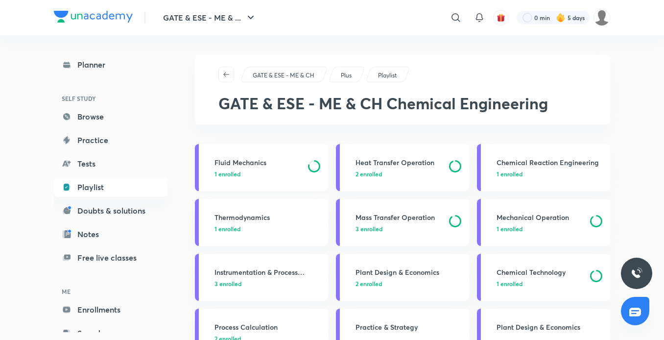 The image size is (664, 340). Describe the element at coordinates (388, 75) in the screenshot. I see `p: Playlist` at that location.